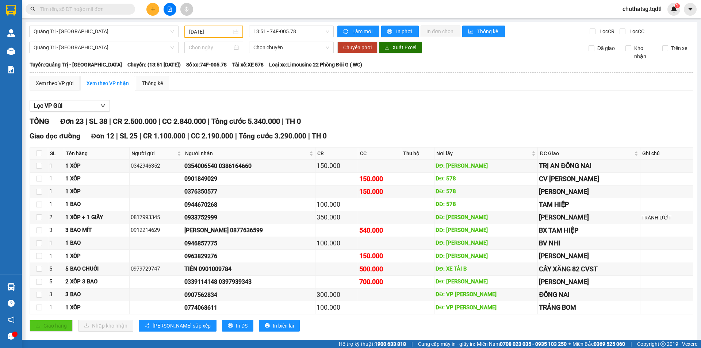 The width and height of the screenshot is (701, 348). What do you see at coordinates (249, 307) in the screenshot?
I see `div: 0774068611` at bounding box center [249, 307].